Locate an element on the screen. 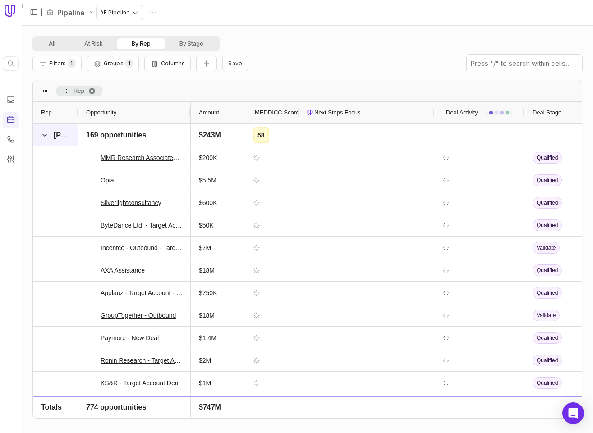 This screenshot has height=433, width=593. span: Deal Activity is located at coordinates (462, 113).